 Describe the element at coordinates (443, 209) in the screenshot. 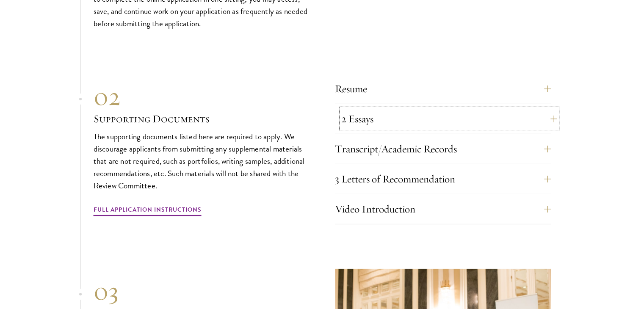

I see `button: Video Introduction` at that location.